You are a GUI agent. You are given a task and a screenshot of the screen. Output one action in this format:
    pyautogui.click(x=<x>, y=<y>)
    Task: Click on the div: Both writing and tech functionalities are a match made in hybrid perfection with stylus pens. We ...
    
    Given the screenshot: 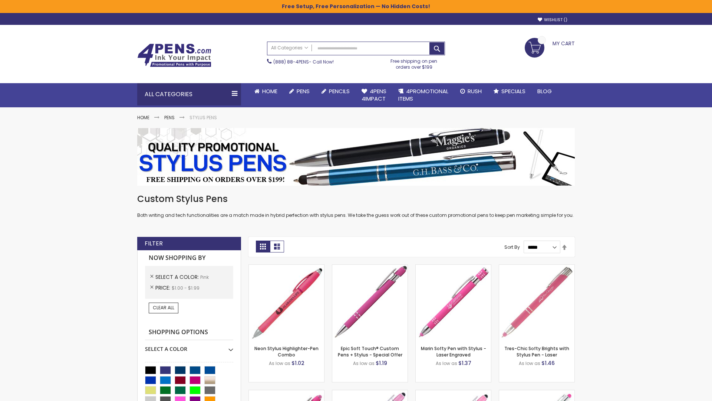 What is the action you would take?
    pyautogui.click(x=356, y=205)
    